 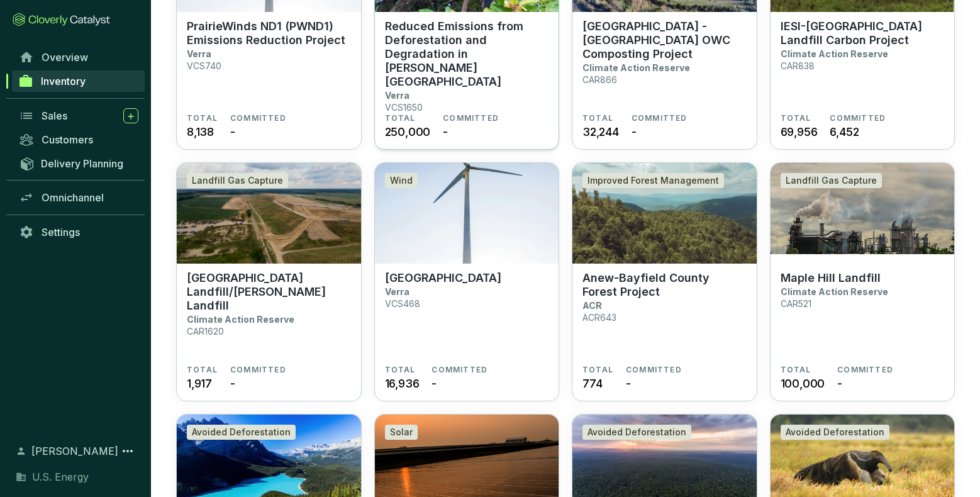 I want to click on a: Maple Hill LandfillLandfill Gas CaptureMaple Hill LandfillClimate Action ReserveCAR521TOTAL100,00..., so click(x=862, y=282).